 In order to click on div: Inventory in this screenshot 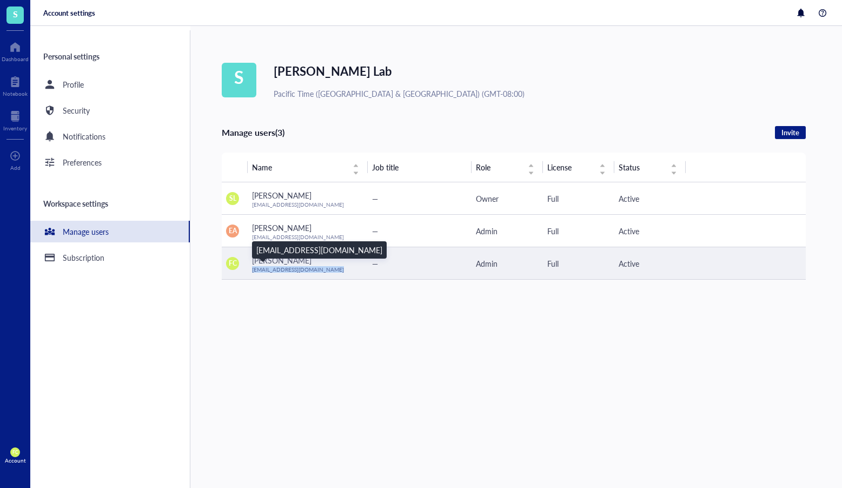, I will do `click(15, 128)`.